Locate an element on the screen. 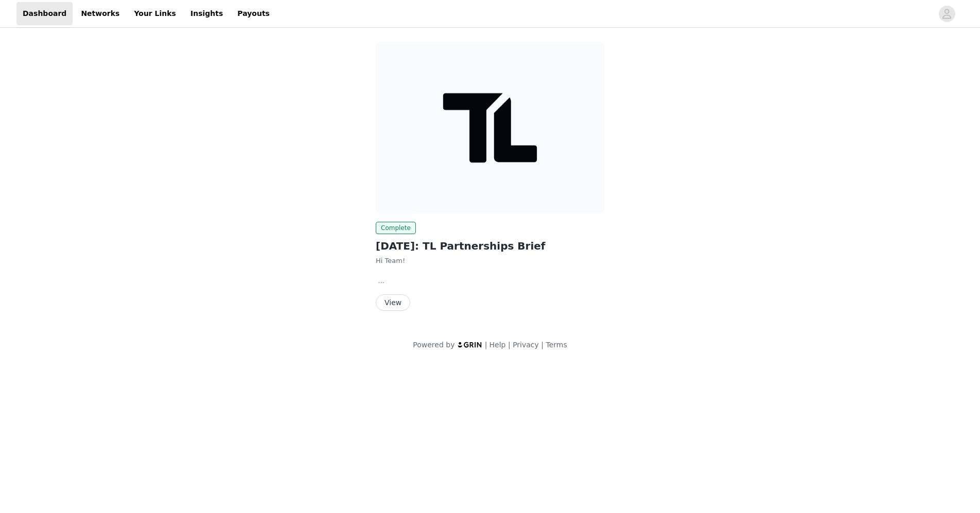 Image resolution: width=980 pixels, height=513 pixels. a: Dashboard is located at coordinates (44, 13).